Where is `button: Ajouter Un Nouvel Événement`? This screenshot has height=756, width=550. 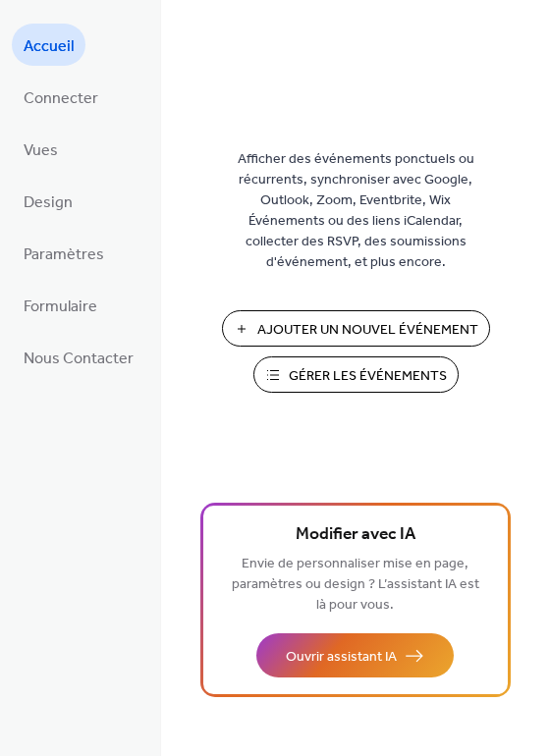 button: Ajouter Un Nouvel Événement is located at coordinates (355, 328).